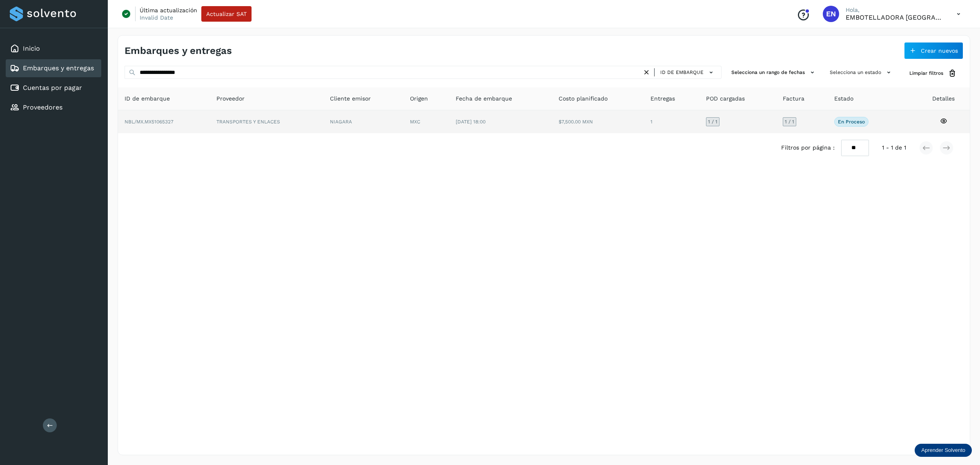 Image resolution: width=980 pixels, height=465 pixels. I want to click on span: Factura, so click(794, 98).